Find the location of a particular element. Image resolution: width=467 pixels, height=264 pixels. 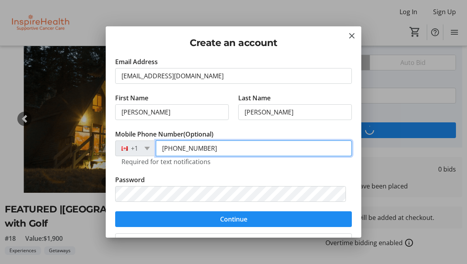

label: Mobile Phone Number (Optional) is located at coordinates (164, 134).